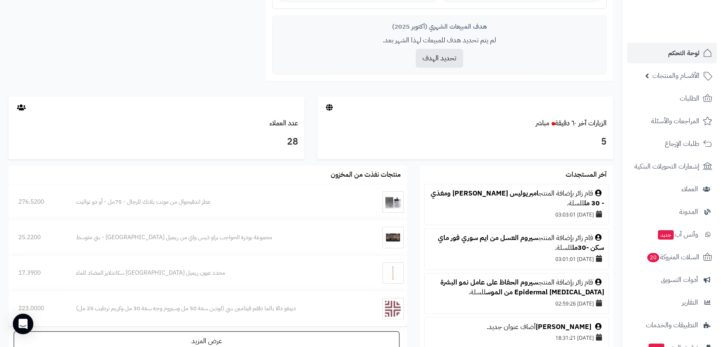  What do you see at coordinates (439, 27) in the screenshot?
I see `div: هدف المبيعات الشهري (أكتوبر 2025)` at bounding box center [439, 27].